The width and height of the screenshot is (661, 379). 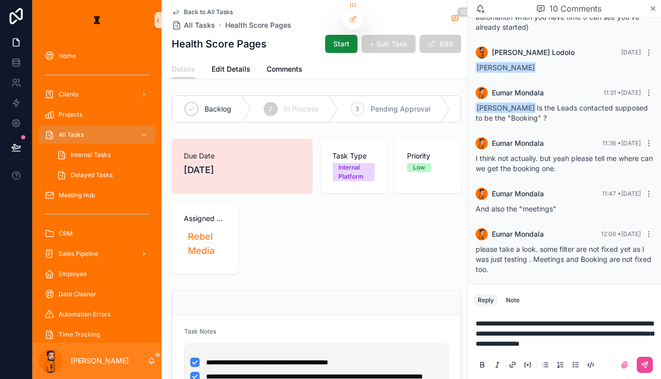 I want to click on span: Assigned project collection, so click(x=205, y=219).